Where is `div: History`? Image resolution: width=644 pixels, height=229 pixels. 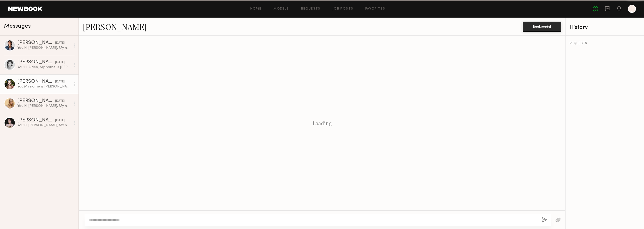 div: History is located at coordinates (605, 27).